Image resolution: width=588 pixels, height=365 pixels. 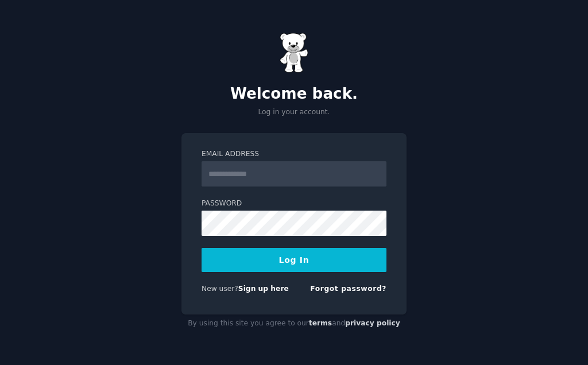 What do you see at coordinates (321, 323) in the screenshot?
I see `a: terms` at bounding box center [321, 323].